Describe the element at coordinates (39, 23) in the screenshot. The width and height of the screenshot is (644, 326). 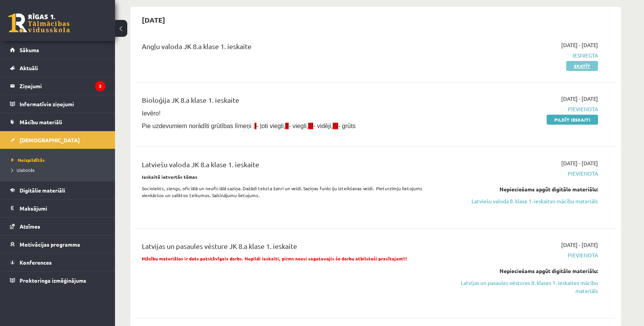
I see `a: Rīgas 1. Tālmācības vidusskola` at that location.